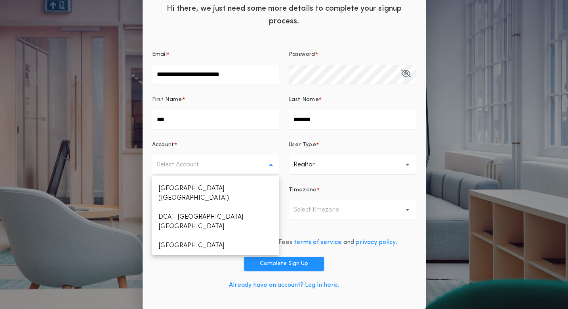 The width and height of the screenshot is (568, 309). What do you see at coordinates (353, 74) in the screenshot?
I see `input: Password*` at bounding box center [353, 74].